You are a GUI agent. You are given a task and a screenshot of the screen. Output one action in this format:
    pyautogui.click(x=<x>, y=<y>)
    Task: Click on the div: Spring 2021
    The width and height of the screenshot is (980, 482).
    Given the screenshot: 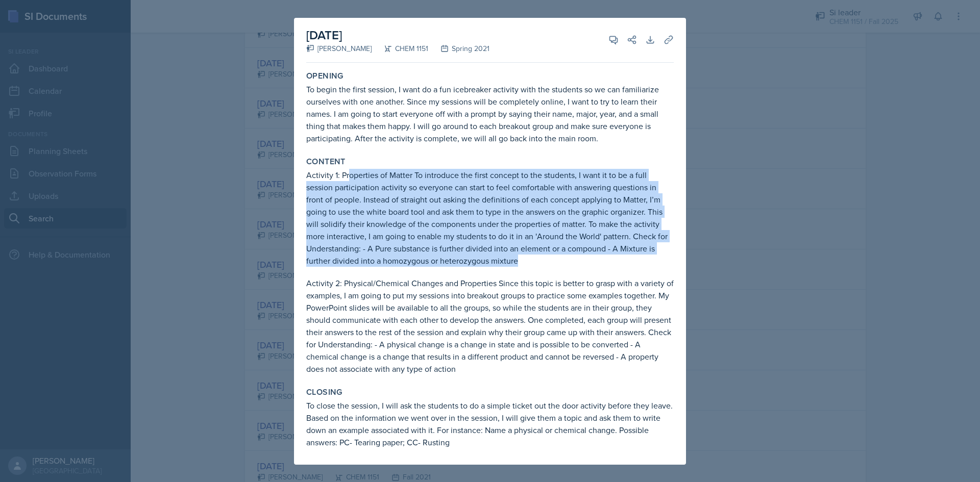 What is the action you would take?
    pyautogui.click(x=459, y=49)
    